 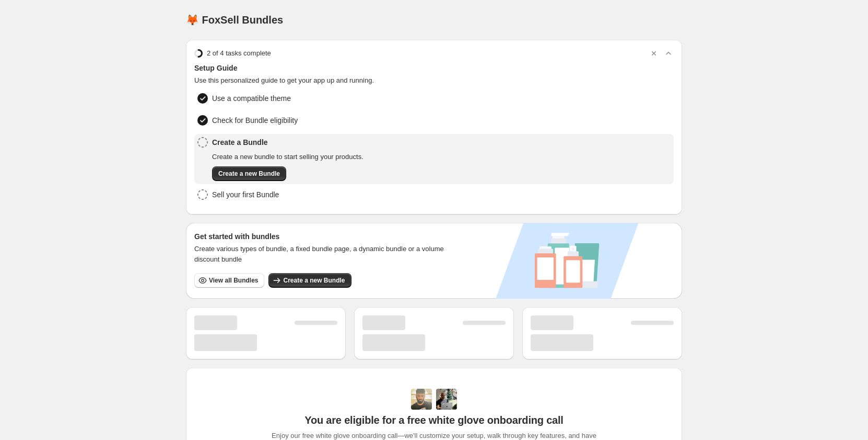 What do you see at coordinates (422, 399) in the screenshot?
I see `img: Adi` at bounding box center [422, 399].